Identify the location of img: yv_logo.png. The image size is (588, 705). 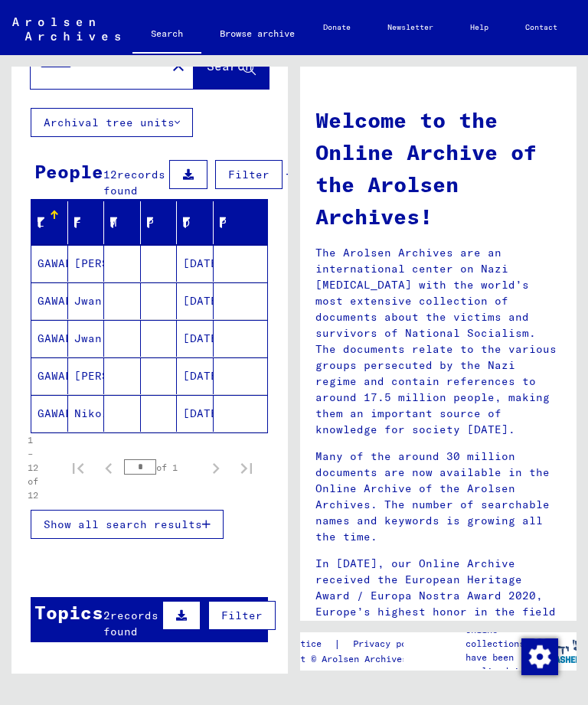
(559, 651).